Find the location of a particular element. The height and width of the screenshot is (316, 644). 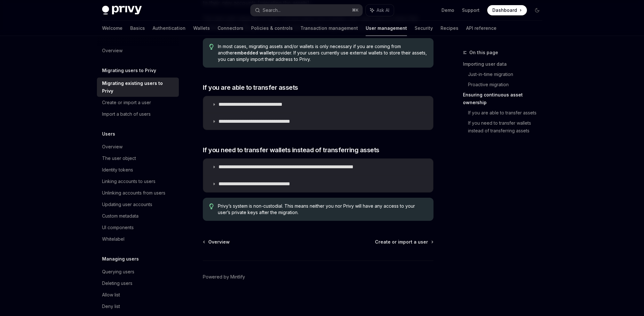

button: Toggle dark mode is located at coordinates (538, 10).